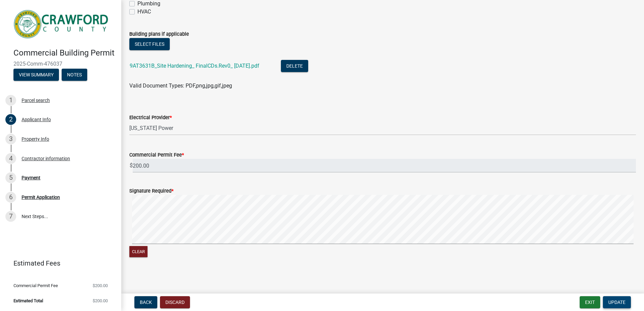 The height and width of the screenshot is (311, 644). What do you see at coordinates (36, 100) in the screenshot?
I see `div: Parcel search` at bounding box center [36, 100].